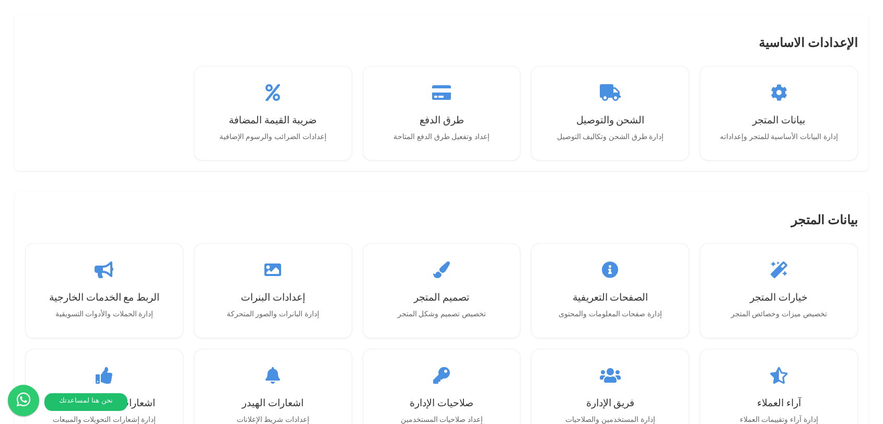  Describe the element at coordinates (610, 297) in the screenshot. I see `h3: الصفحات التعريفية` at that location.